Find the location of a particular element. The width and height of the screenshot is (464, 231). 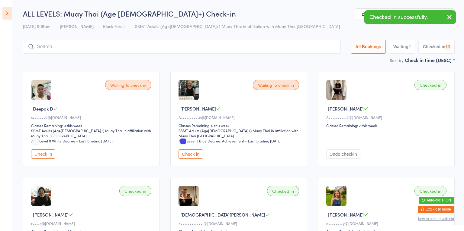

span: Deepak D is located at coordinates (43, 109).